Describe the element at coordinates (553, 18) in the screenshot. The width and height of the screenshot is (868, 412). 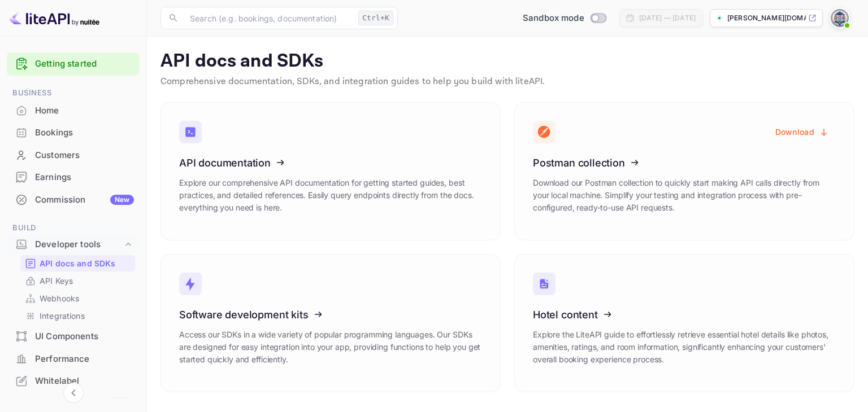
I see `span: Sandbox mode` at that location.